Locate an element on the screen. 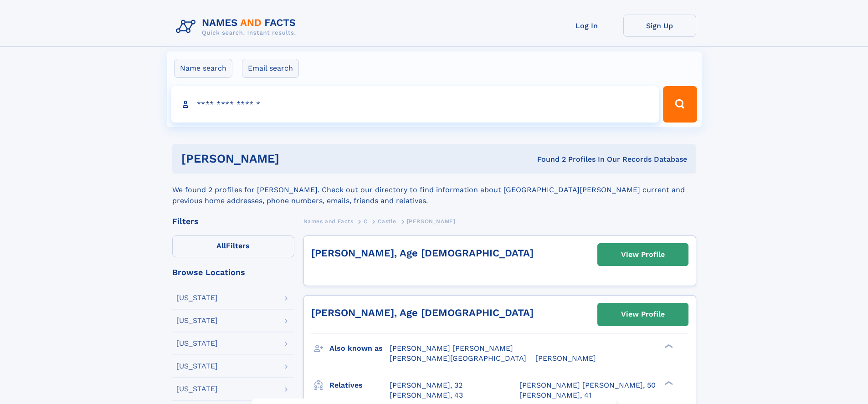 The image size is (868, 404). a: Names and Facts is located at coordinates (329, 221).